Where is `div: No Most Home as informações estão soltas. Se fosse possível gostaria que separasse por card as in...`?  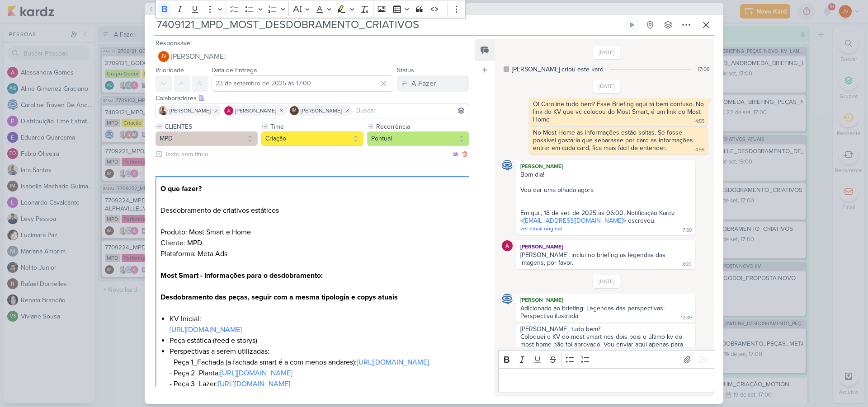 div: No Most Home as informações estão soltas. Se fosse possível gostaria que separasse por card as in... is located at coordinates (614, 140).